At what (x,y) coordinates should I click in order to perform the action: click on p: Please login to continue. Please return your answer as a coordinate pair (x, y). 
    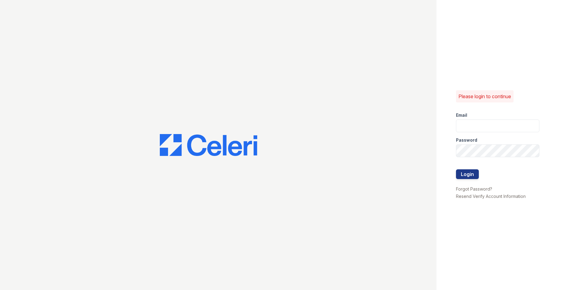
    Looking at the image, I should click on (485, 96).